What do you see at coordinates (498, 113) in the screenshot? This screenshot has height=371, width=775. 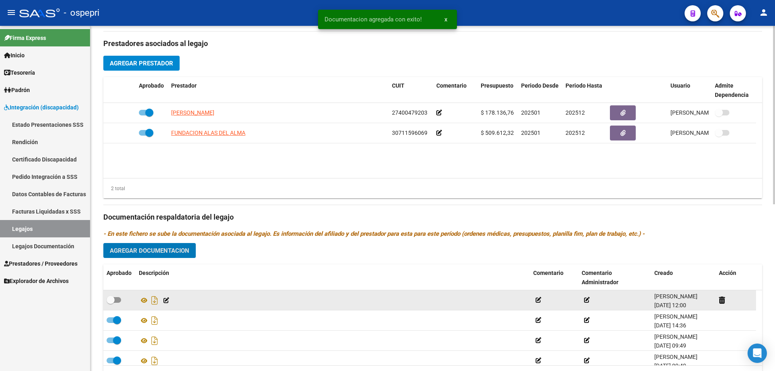 I see `span: $ 178.136,76` at bounding box center [498, 113].